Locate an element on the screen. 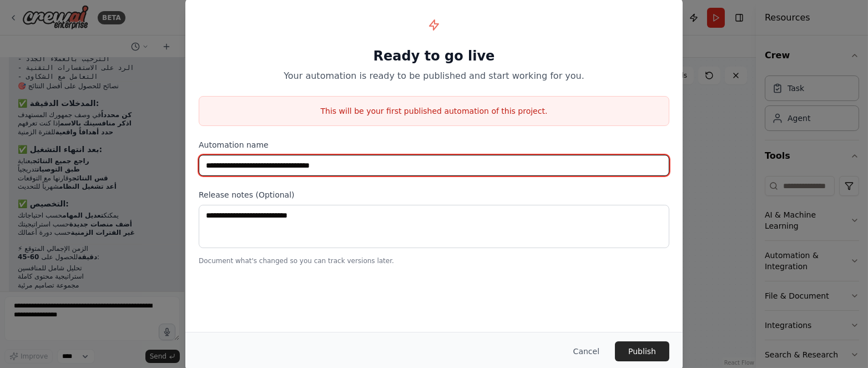 This screenshot has width=868, height=368. p: Document what's changed so you can track versions later. is located at coordinates (434, 261).